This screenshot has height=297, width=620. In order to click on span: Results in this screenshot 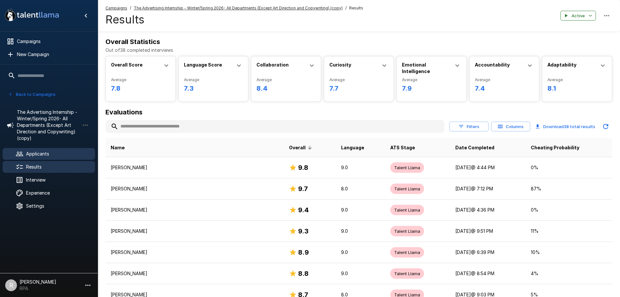, I will do `click(356, 8)`.